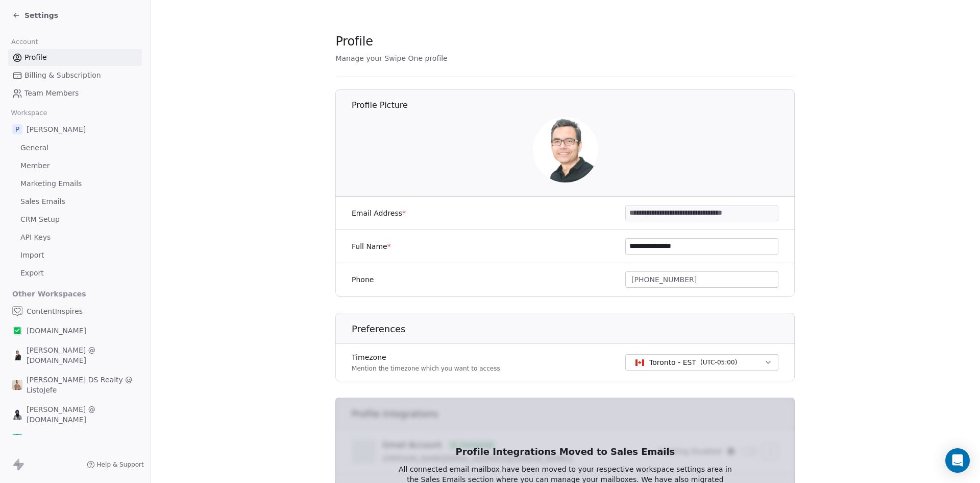 Image resolution: width=980 pixels, height=483 pixels. Describe the element at coordinates (116, 464) in the screenshot. I see `a: Help & Support` at that location.